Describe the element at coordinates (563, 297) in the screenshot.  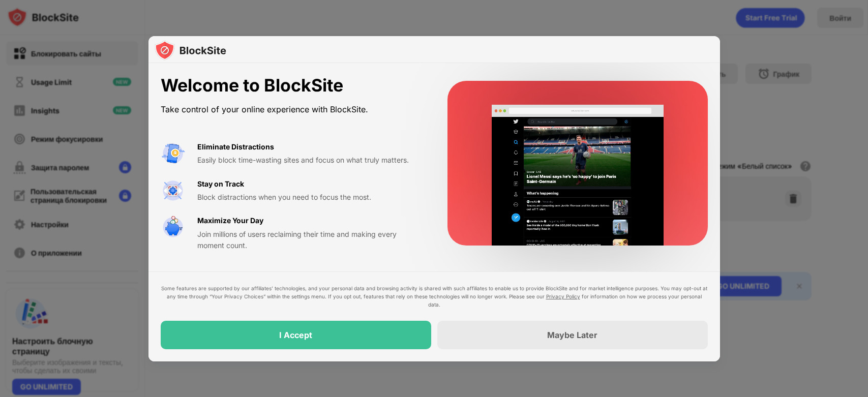
I see `a: Privacy Policy` at that location.